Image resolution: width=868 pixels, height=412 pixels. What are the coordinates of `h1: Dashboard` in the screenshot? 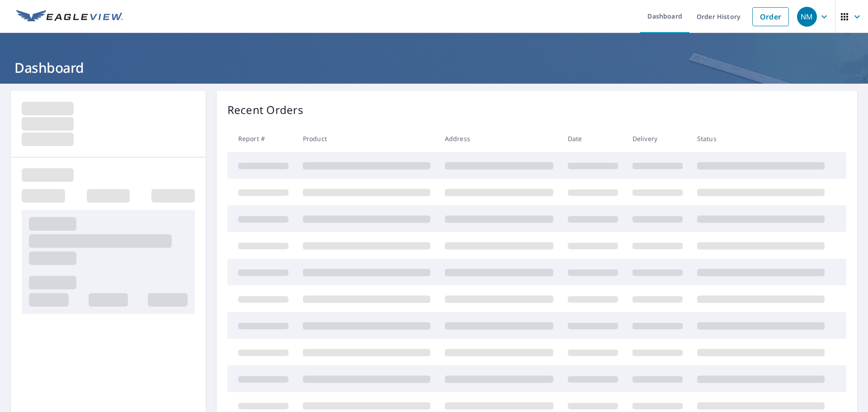 It's located at (434, 67).